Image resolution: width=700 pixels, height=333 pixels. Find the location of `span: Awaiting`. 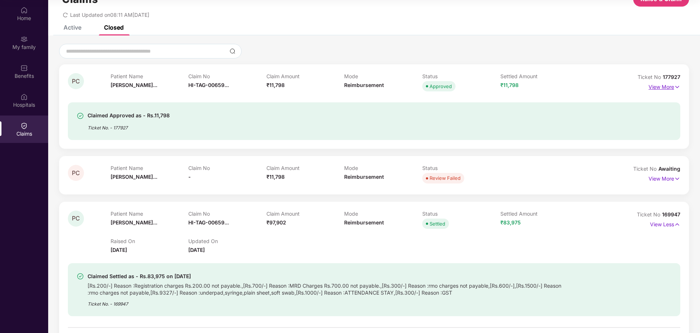

span: Awaiting is located at coordinates (670, 168).